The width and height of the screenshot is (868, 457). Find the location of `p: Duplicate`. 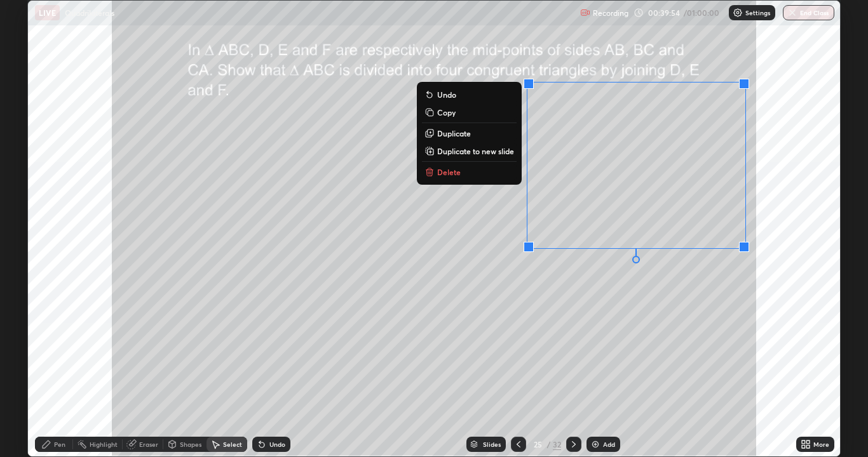

p: Duplicate is located at coordinates (453, 134).